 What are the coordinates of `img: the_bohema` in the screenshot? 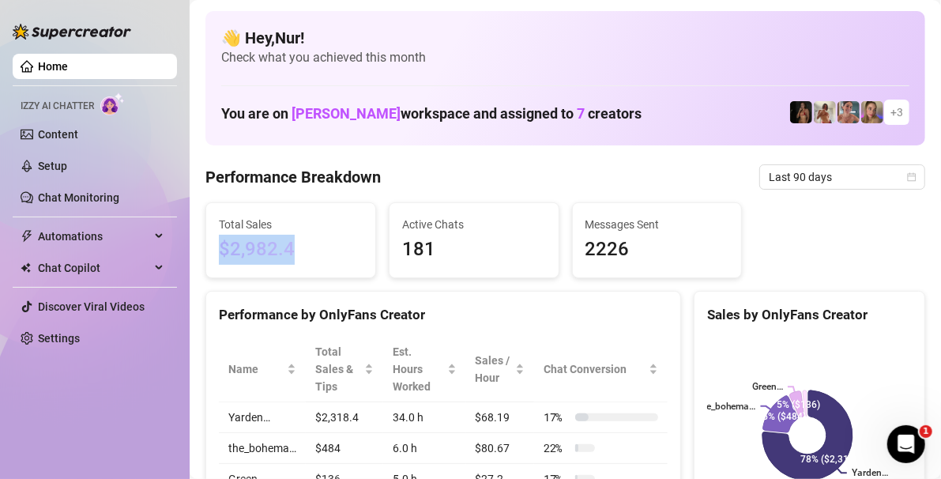 It's located at (801, 112).